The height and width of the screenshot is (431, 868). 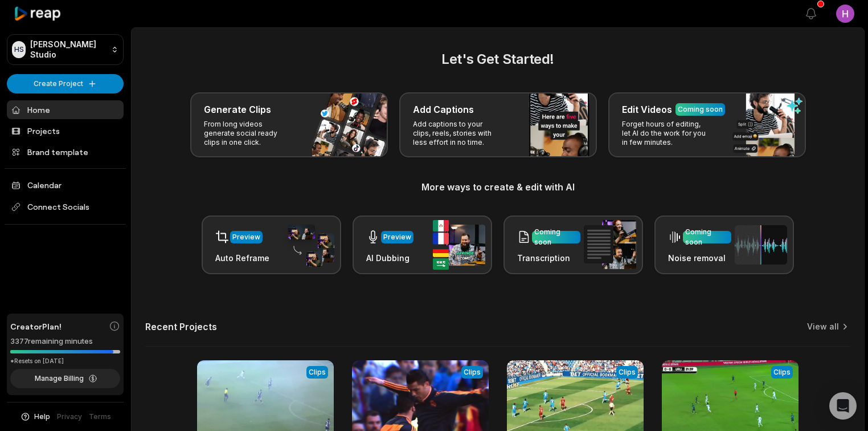 What do you see at coordinates (443, 109) in the screenshot?
I see `h3: Add Captions` at bounding box center [443, 109].